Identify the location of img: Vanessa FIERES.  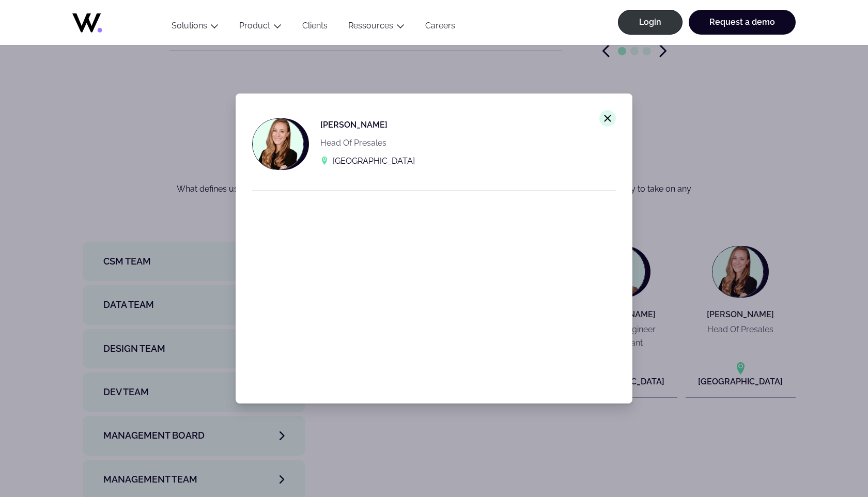
(278, 144).